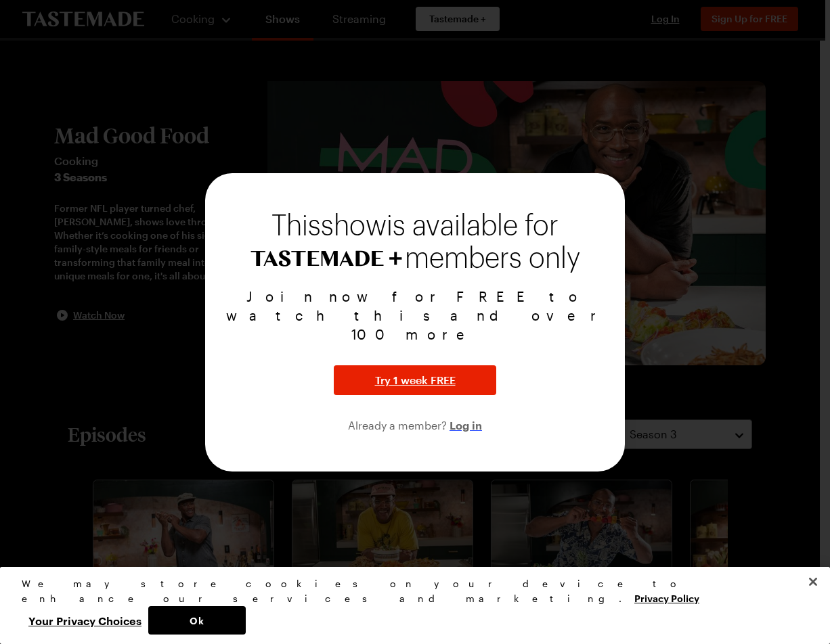  What do you see at coordinates (666, 597) in the screenshot?
I see `a: More information about your privacy, opens in a new tab` at bounding box center [666, 597].